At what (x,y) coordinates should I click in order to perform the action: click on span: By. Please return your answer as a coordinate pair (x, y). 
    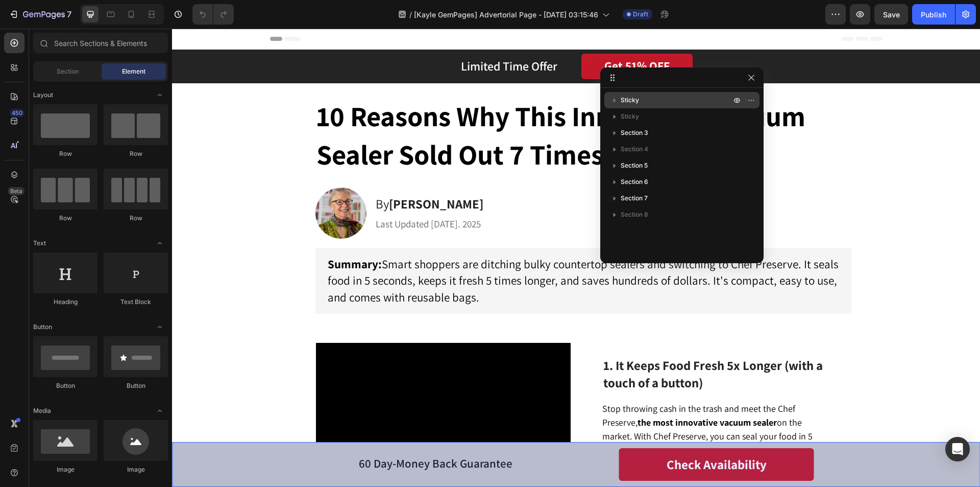
    Looking at the image, I should click on (257, 175).